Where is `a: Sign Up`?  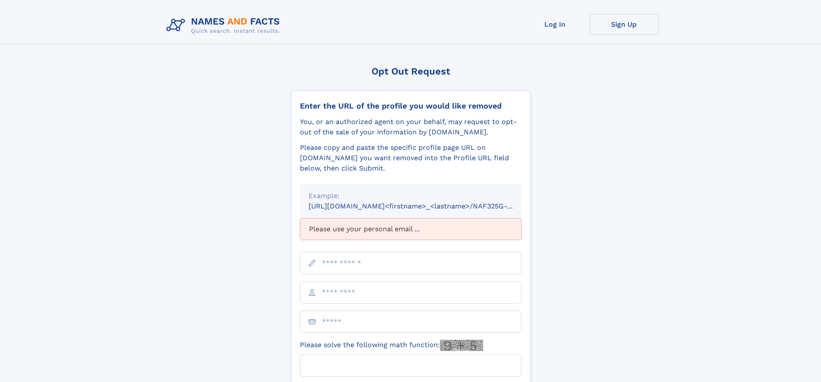
a: Sign Up is located at coordinates (624, 24).